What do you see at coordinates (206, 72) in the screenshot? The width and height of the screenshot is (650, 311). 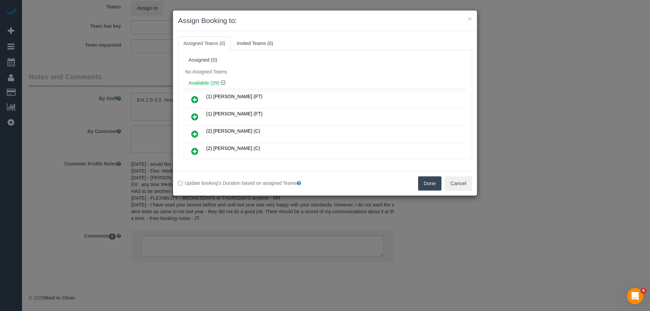 I see `span: No Assigned Teams` at bounding box center [206, 72].